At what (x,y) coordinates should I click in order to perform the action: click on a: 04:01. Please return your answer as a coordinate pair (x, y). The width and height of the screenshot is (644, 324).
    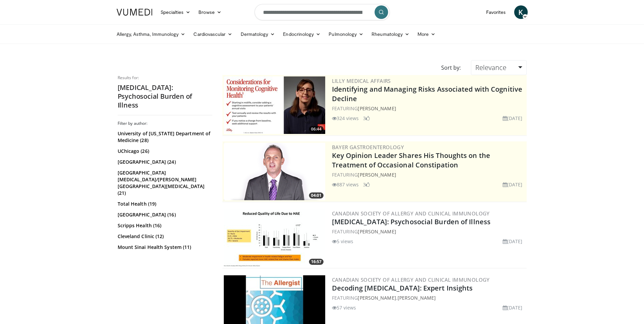
    Looking at the image, I should click on (274, 171).